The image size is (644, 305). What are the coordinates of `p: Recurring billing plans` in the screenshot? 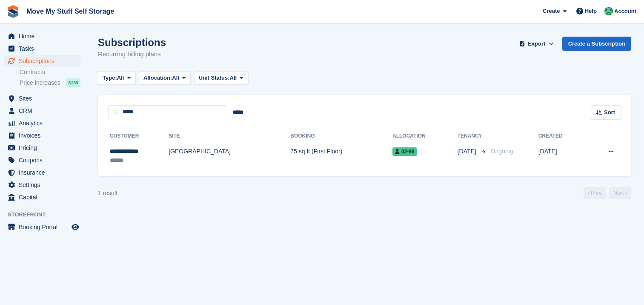 It's located at (132, 54).